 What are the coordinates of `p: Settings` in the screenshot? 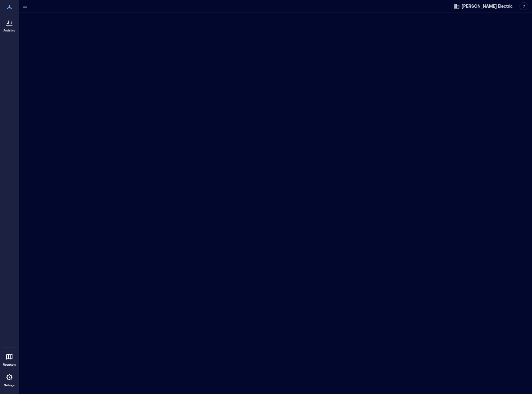 It's located at (9, 386).